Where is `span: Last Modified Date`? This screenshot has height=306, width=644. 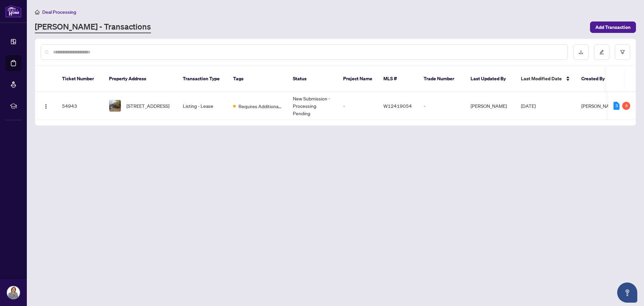
span: Last Modified Date is located at coordinates (541, 78).